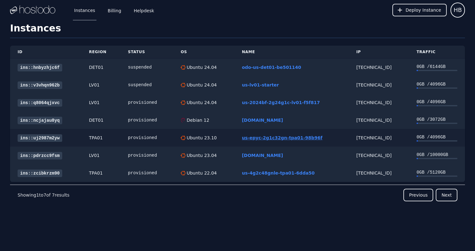 This screenshot has width=475, height=251. I want to click on a: us-epyc-2g1c32gn-tpa01-98b96f, so click(282, 138).